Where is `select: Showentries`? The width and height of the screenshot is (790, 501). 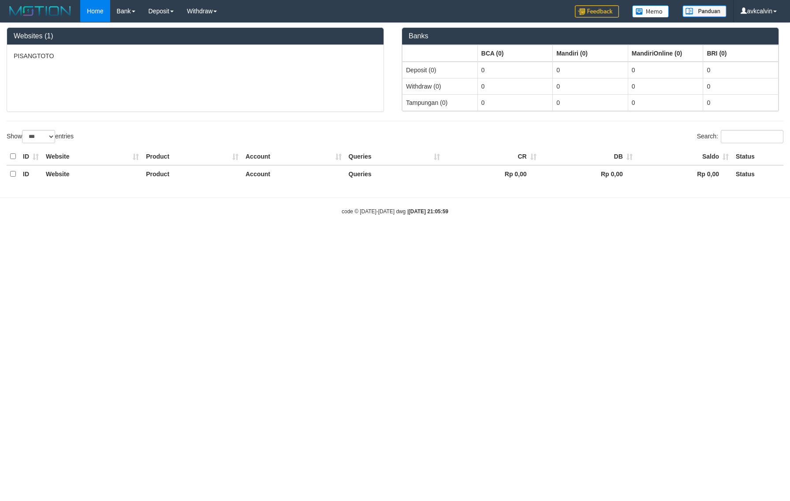 select: Showentries is located at coordinates (38, 137).